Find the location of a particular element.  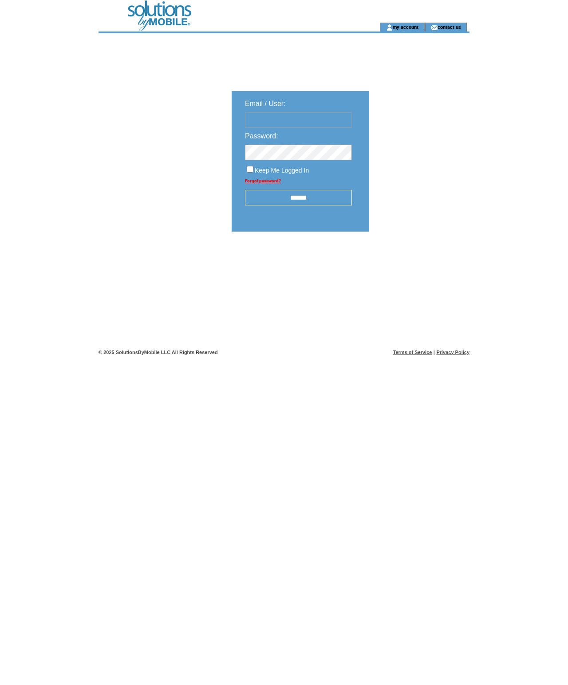

a: Privacy Policy is located at coordinates (453, 352).